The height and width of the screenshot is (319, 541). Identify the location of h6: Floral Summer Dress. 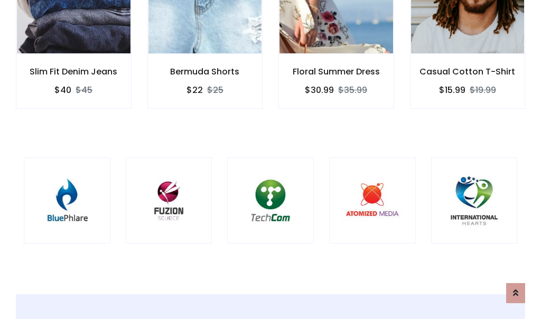
(336, 71).